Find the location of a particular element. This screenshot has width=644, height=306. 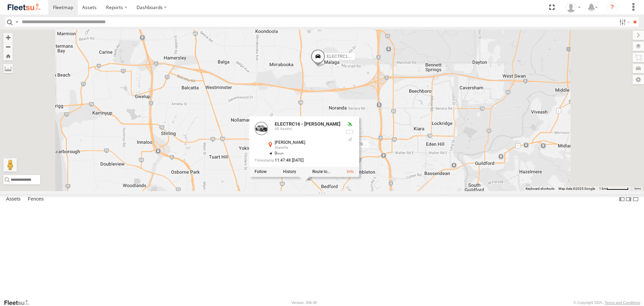

label: Hide Summary Table is located at coordinates (635, 199).